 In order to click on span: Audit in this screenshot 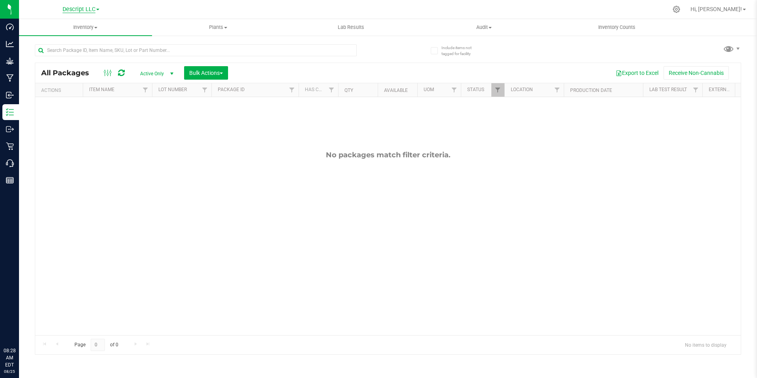, I will do `click(484, 27)`.